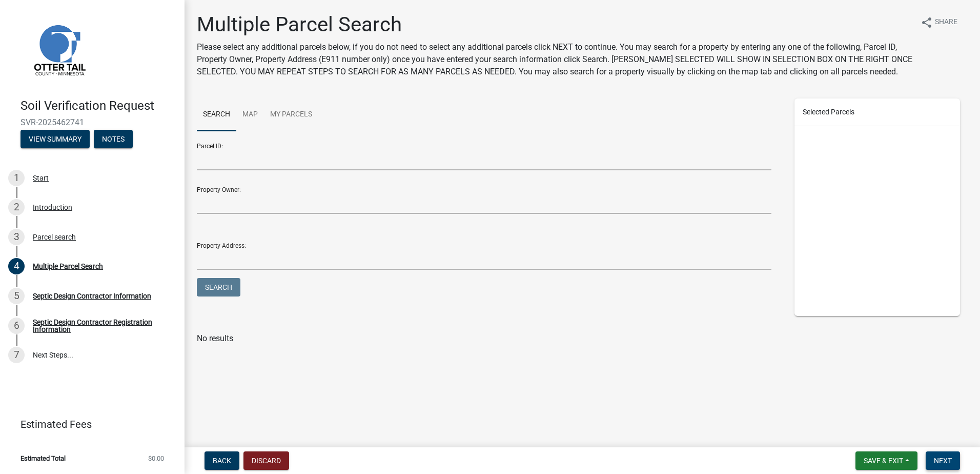 Image resolution: width=980 pixels, height=474 pixels. What do you see at coordinates (291, 115) in the screenshot?
I see `a: My Parcels` at bounding box center [291, 115].